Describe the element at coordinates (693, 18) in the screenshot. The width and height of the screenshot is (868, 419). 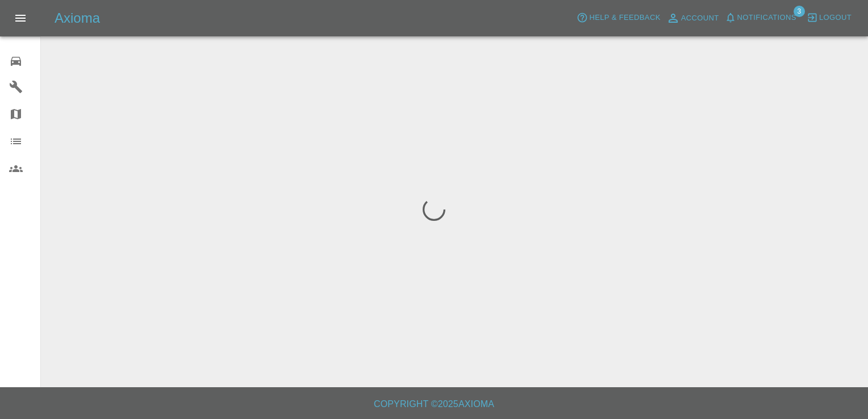
I see `a: Account` at that location.